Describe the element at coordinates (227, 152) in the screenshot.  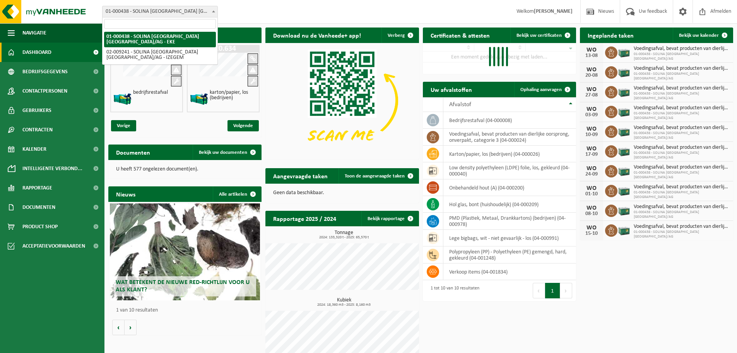
I see `a: Bekijk uw documenten` at that location.